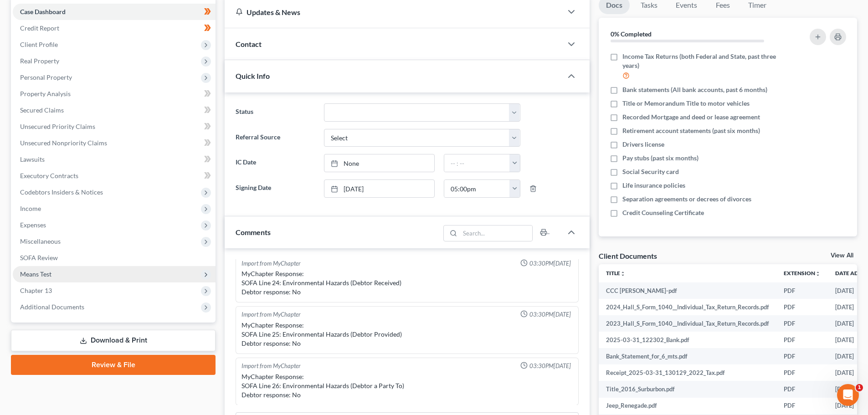  I want to click on td: 2023_Hall_S_Form_1040__Individual_Tax_Return_Records.pdf, so click(688, 324).